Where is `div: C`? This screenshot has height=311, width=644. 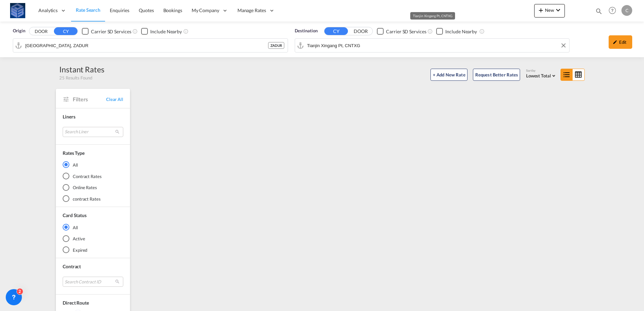 div: C is located at coordinates (626, 10).